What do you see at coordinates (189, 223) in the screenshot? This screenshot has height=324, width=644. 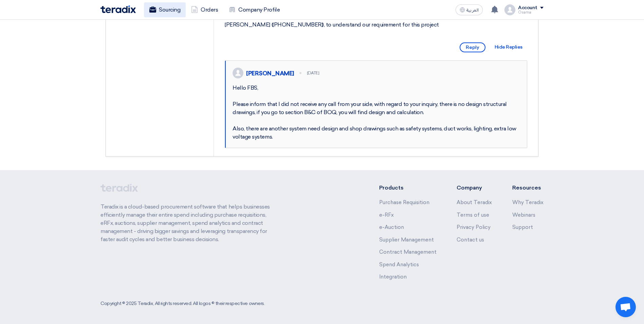 I see `p: Teradix is a cloud-based procurement software that helps businesses efficiently manage their enti...` at bounding box center [189, 223].